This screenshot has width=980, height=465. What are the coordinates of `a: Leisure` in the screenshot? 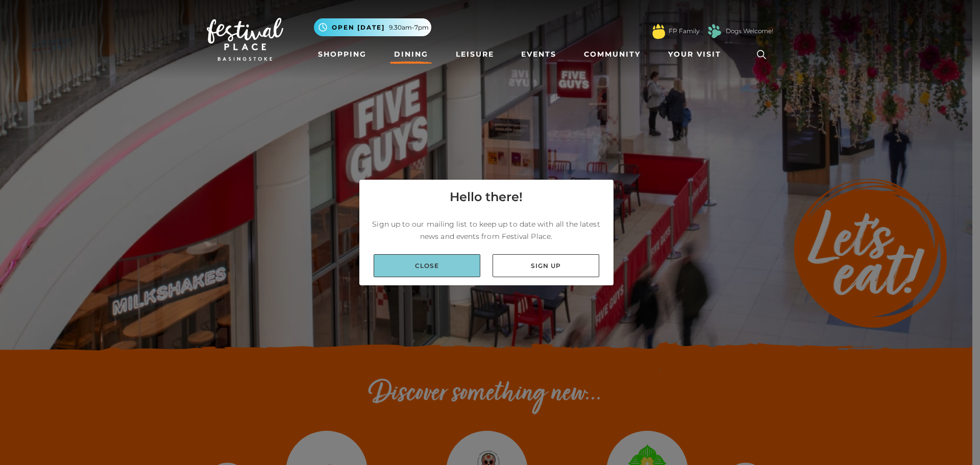 It's located at (475, 54).